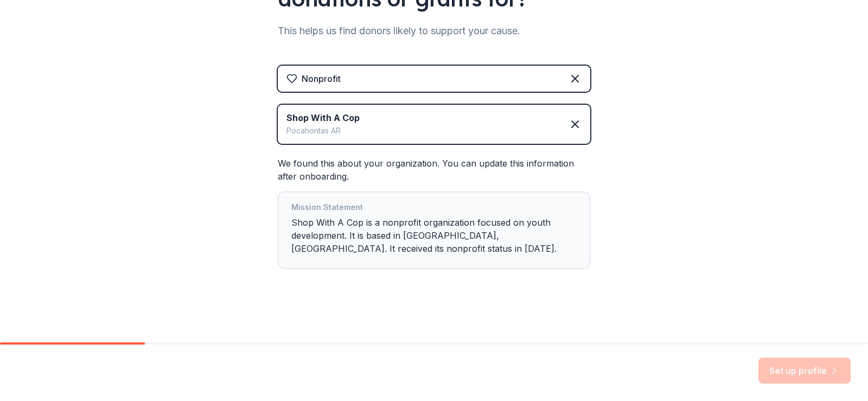  Describe the element at coordinates (323, 118) in the screenshot. I see `div: Shop With A Cop` at that location.